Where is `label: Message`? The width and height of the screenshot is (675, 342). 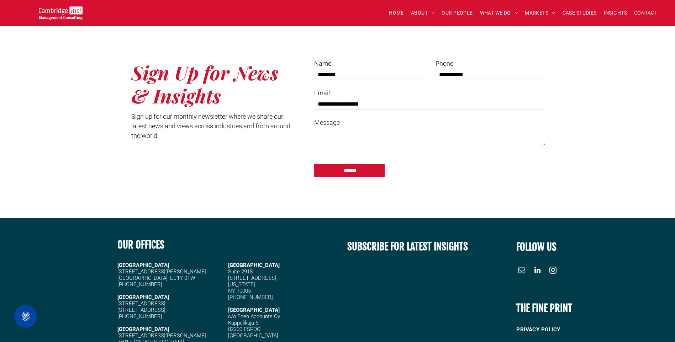 label: Message is located at coordinates (429, 122).